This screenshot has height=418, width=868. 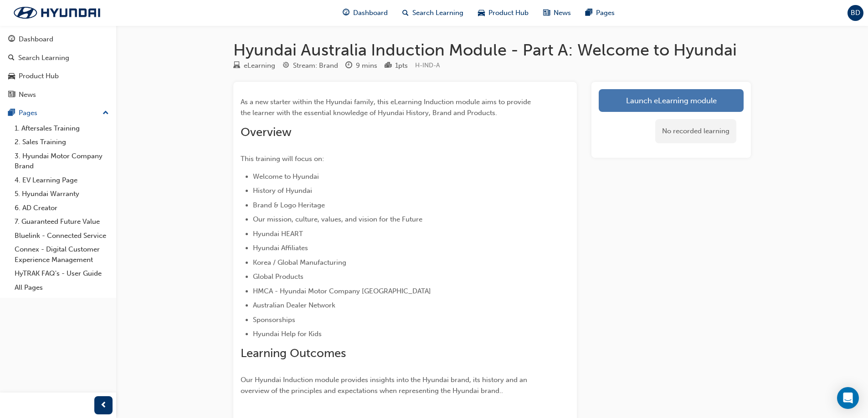 What do you see at coordinates (278, 234) in the screenshot?
I see `span: Hyundai HEART` at bounding box center [278, 234].